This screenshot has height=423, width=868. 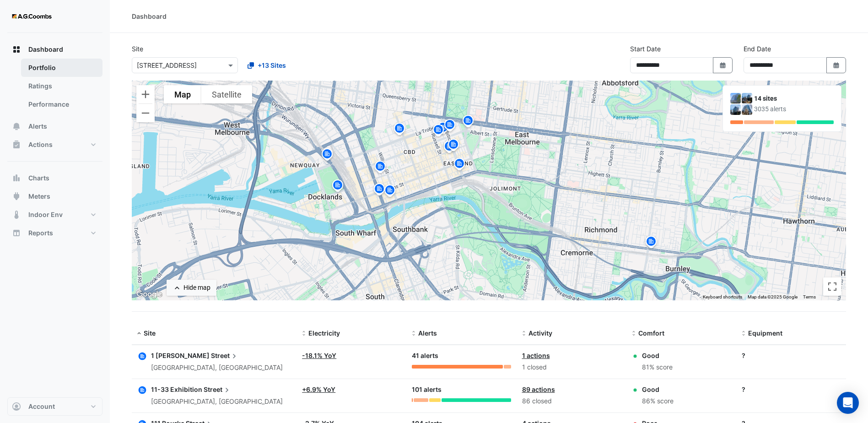 I want to click on div: 3035 alerts, so click(x=794, y=109).